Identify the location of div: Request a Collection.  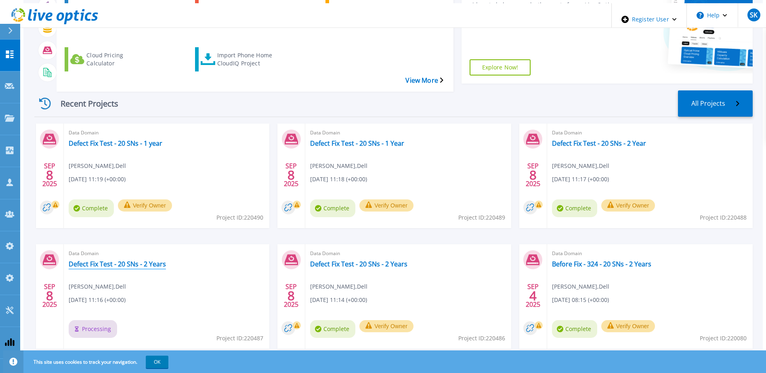
(120, 12).